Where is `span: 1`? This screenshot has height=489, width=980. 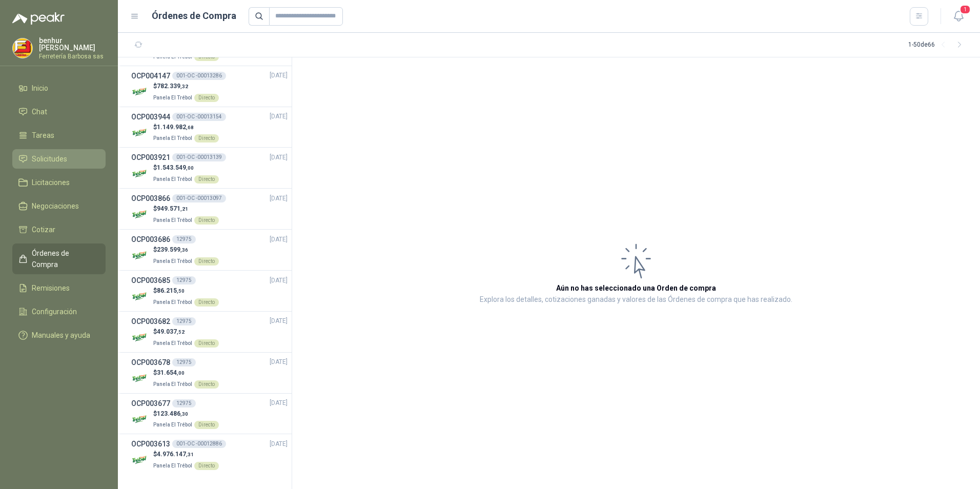 span: 1 is located at coordinates (965, 9).